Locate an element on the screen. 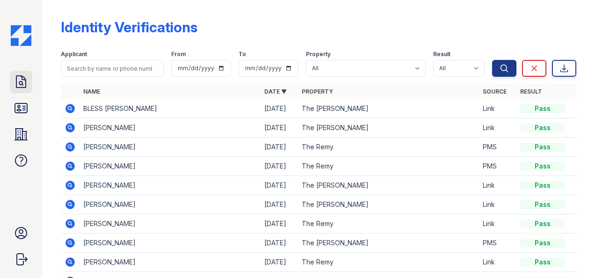 This screenshot has width=595, height=278. div: Identity Verifications is located at coordinates (129, 27).